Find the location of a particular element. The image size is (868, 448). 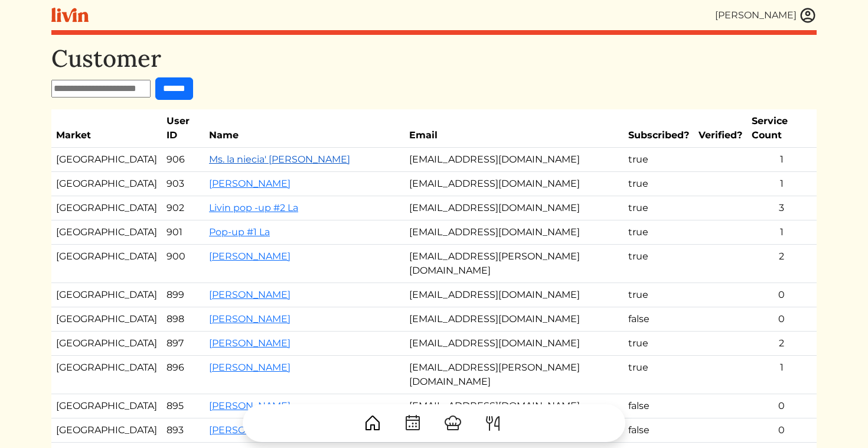

h1: Customer is located at coordinates (434, 58).